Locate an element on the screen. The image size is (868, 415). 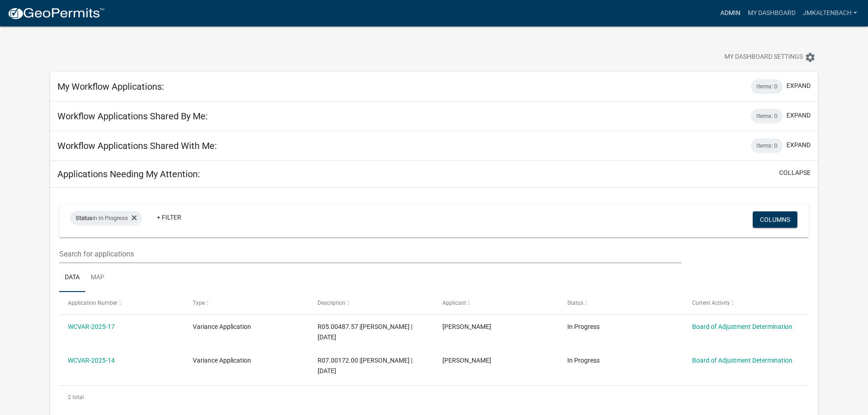
span: Current Activity is located at coordinates (711, 303).